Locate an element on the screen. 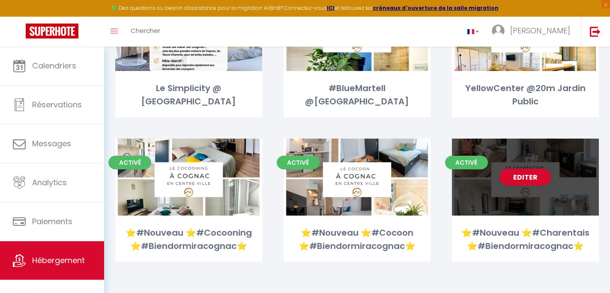 The width and height of the screenshot is (610, 293). a: créneaux d'ouverture de la salle migration is located at coordinates (436, 8).